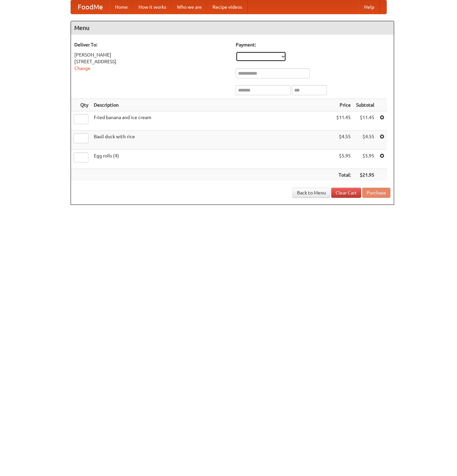 The width and height of the screenshot is (457, 476). I want to click on td: Basil duck with rice, so click(212, 140).